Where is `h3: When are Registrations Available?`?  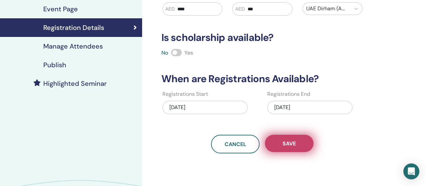 h3: When are Registrations Available? is located at coordinates (262, 79).